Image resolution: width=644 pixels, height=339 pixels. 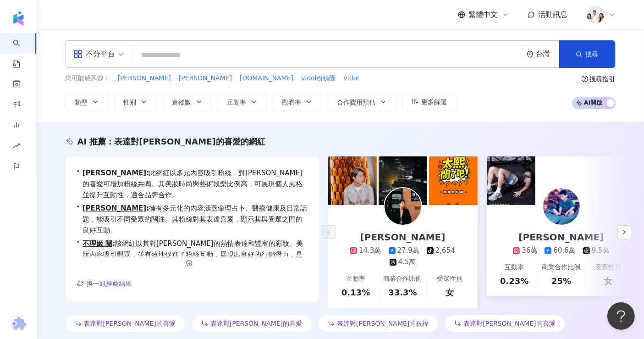 What do you see at coordinates (601, 250) in the screenshot?
I see `div: 9.5萬` at bounding box center [601, 250].